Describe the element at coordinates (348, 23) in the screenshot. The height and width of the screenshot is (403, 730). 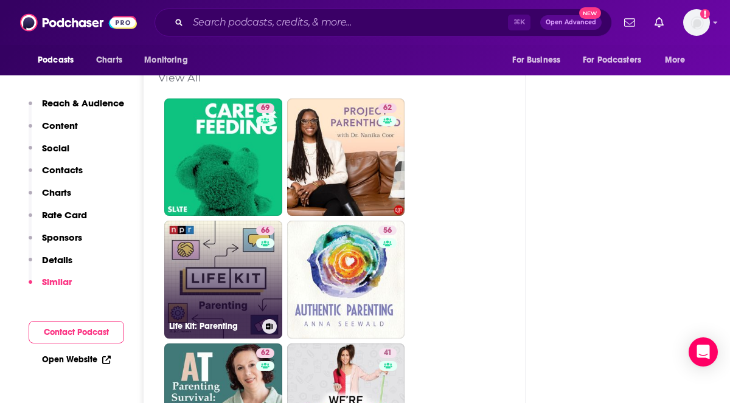
I see `input: Search podcasts, credits, & more...` at that location.